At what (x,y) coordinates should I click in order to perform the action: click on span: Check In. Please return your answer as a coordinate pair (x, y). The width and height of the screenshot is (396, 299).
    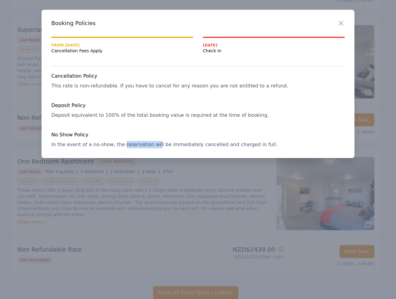
    Looking at the image, I should click on (274, 51).